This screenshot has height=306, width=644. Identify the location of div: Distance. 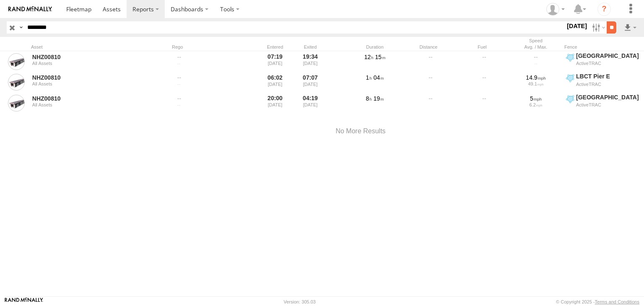
(429, 47).